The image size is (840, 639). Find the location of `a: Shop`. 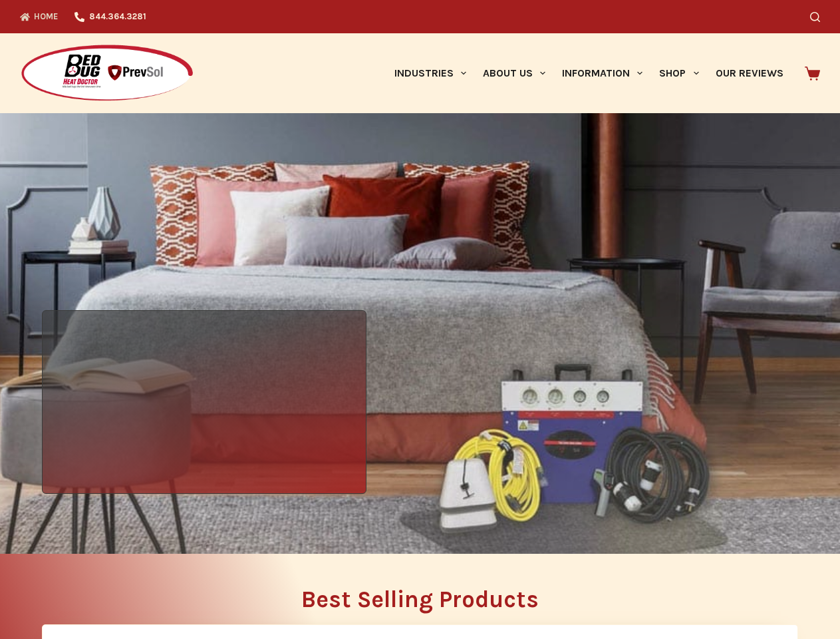

a: Shop is located at coordinates (679, 73).